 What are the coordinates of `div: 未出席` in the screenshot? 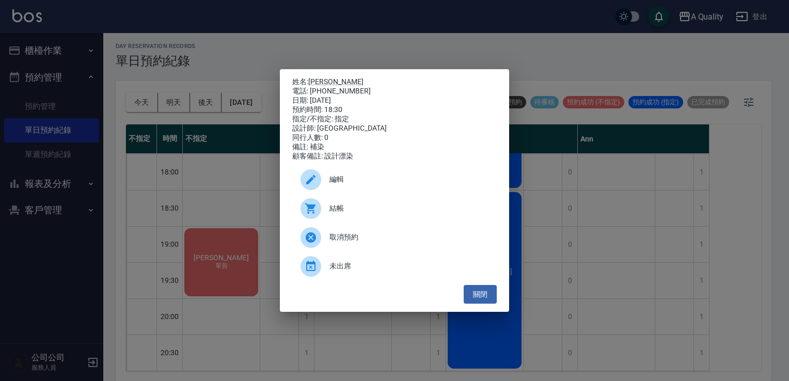 It's located at (394, 266).